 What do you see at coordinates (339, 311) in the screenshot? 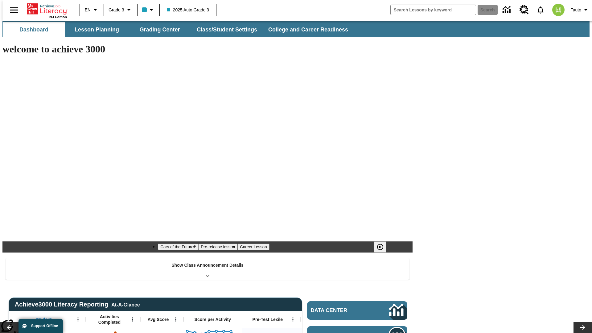
I see `span: Data Center` at bounding box center [339, 311].